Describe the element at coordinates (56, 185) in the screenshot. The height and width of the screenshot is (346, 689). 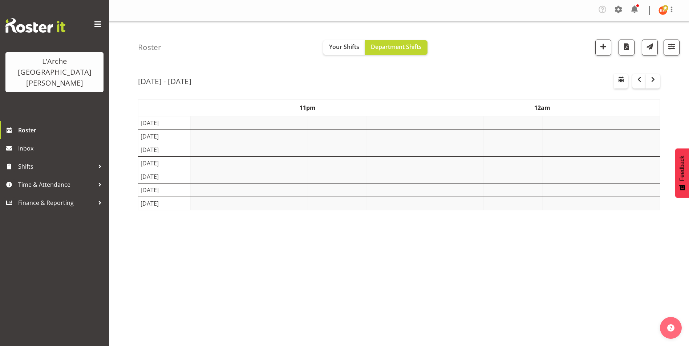
I see `span: Time & Attendance` at that location.